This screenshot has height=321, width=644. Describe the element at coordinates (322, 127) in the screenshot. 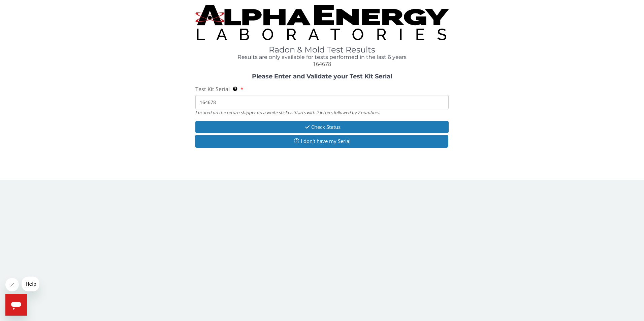

I see `button: Check Status` at that location.